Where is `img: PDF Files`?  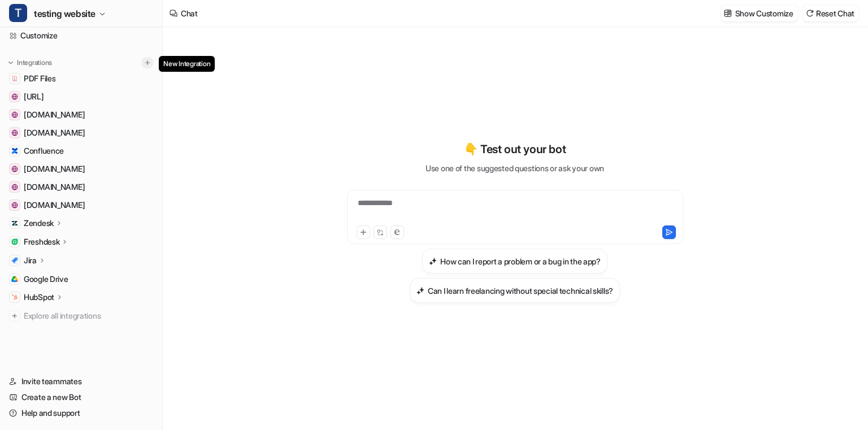 img: PDF Files is located at coordinates (15, 79).